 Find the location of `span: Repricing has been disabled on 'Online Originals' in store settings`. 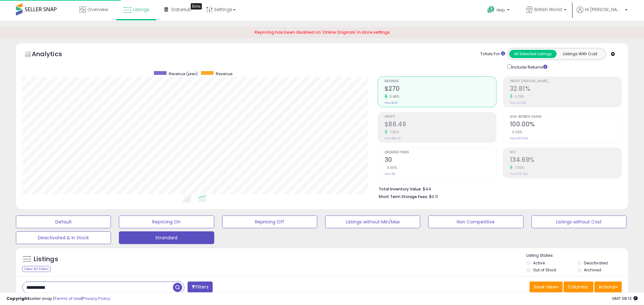

span: Repricing has been disabled on 'Online Originals' in store settings is located at coordinates (322, 32).